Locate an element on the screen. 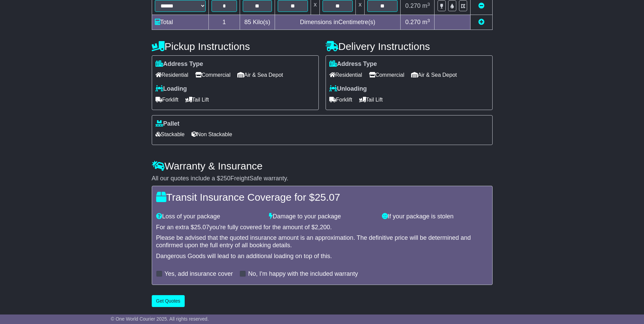 Image resolution: width=644 pixels, height=324 pixels. a: Remove this item is located at coordinates (481, 6).